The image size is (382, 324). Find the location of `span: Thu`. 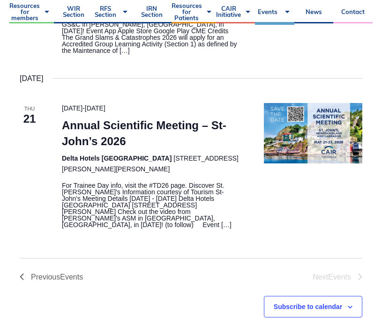

span: Thu is located at coordinates (29, 109).